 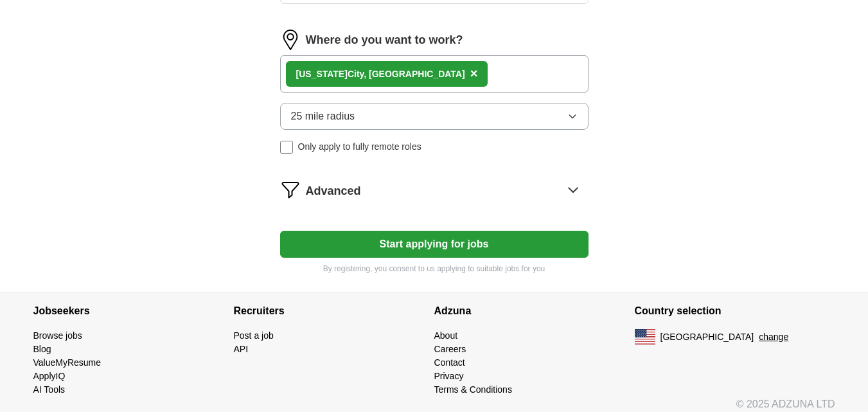 What do you see at coordinates (324, 116) in the screenshot?
I see `span: 25 mile radius` at bounding box center [324, 116].